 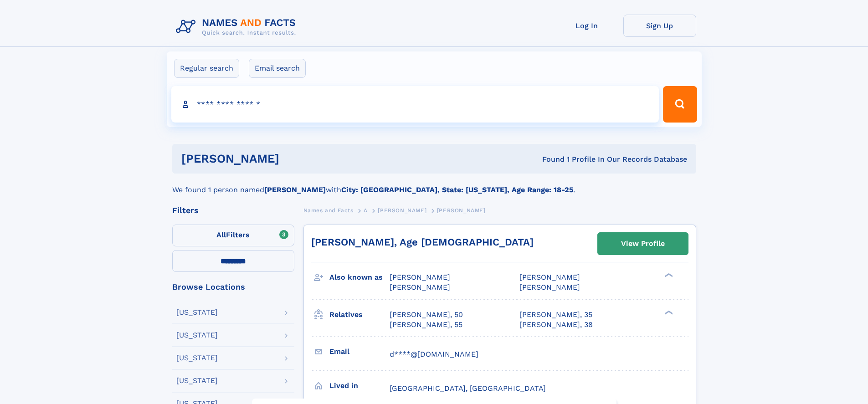 What do you see at coordinates (221, 235) in the screenshot?
I see `span: All` at bounding box center [221, 235].